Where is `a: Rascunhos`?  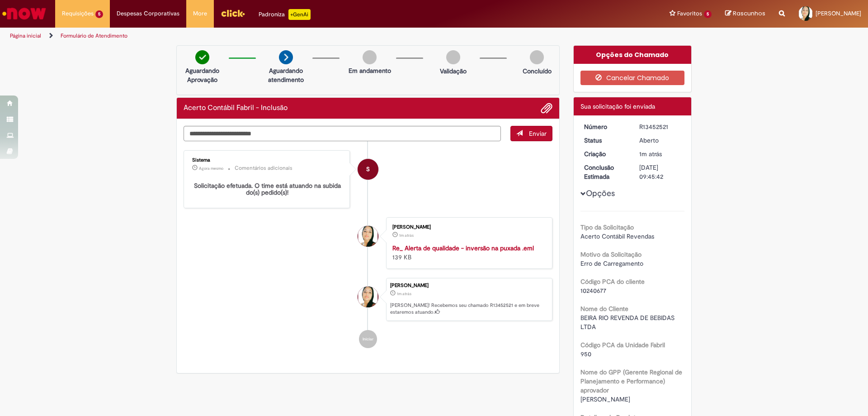 a: Rascunhos is located at coordinates (745, 14).